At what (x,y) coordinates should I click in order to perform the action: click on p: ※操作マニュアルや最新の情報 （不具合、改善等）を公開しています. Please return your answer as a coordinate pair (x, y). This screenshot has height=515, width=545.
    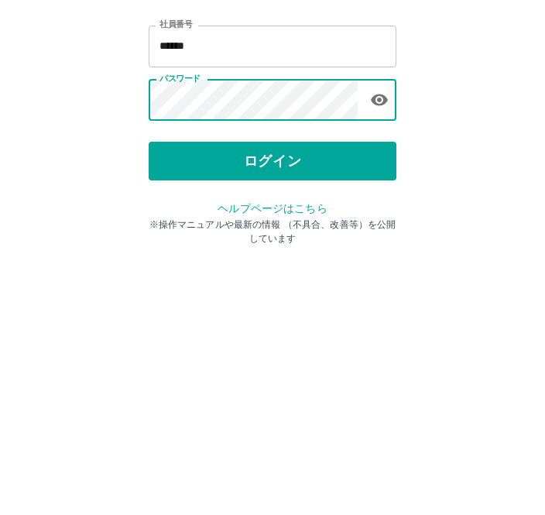
    Looking at the image, I should click on (273, 358).